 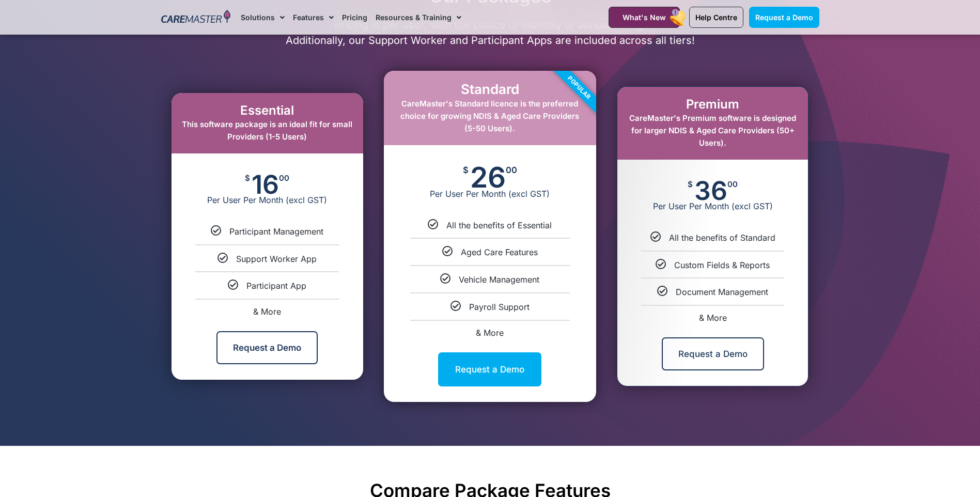 I want to click on span: Aged Care Features, so click(x=499, y=252).